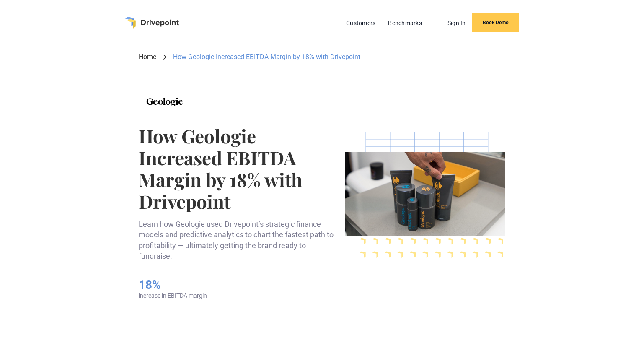 The width and height of the screenshot is (644, 348). Describe the element at coordinates (172, 296) in the screenshot. I see `div: increase in EBITDA margin` at that location.